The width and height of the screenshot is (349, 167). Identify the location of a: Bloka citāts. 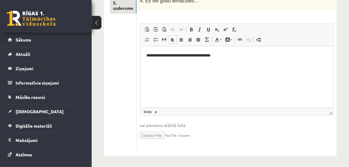
(164, 40).